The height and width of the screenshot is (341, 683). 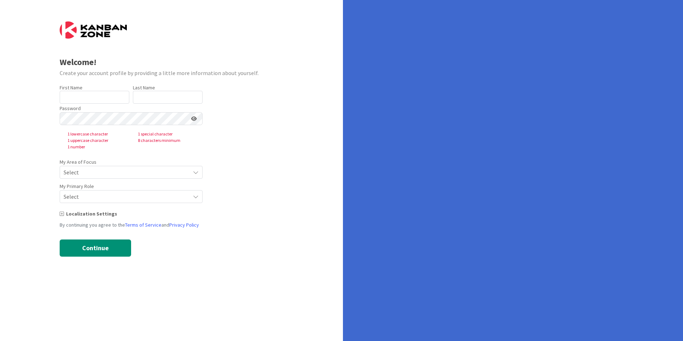 I want to click on label: Password, so click(x=70, y=108).